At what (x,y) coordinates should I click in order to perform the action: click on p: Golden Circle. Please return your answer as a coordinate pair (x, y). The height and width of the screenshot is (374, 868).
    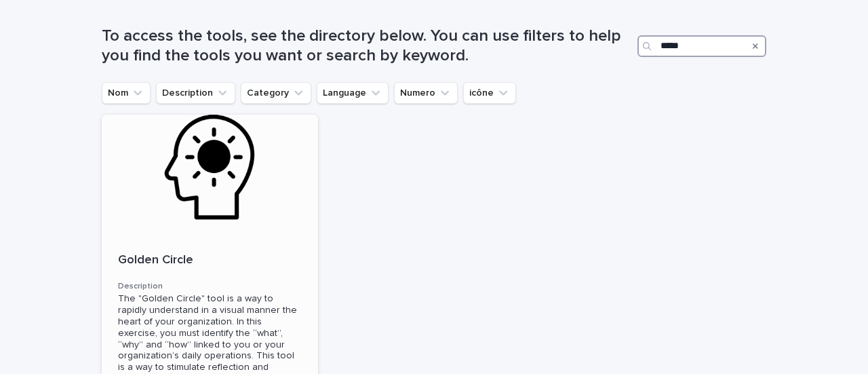
    Looking at the image, I should click on (210, 260).